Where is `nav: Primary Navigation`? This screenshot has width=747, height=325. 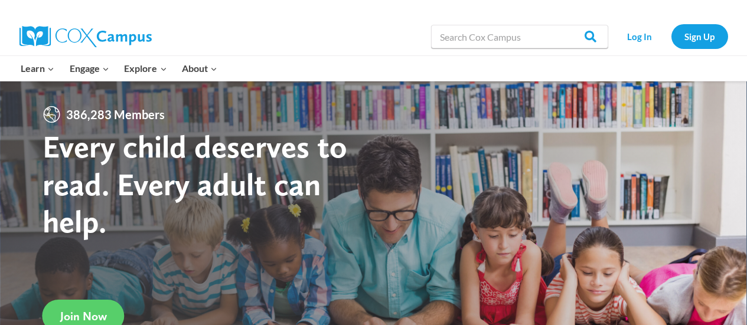
nav: Primary Navigation is located at coordinates (119, 69).